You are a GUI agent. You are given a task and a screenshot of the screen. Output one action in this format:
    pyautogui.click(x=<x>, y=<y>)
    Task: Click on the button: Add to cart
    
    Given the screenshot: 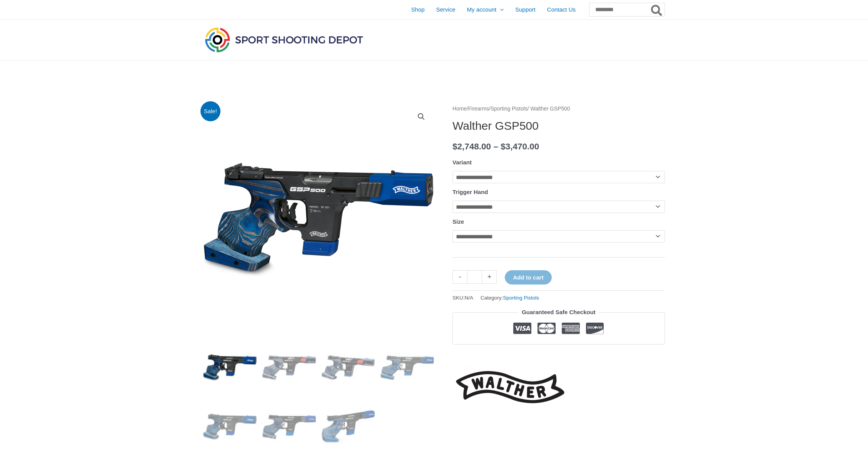 What is the action you would take?
    pyautogui.click(x=528, y=277)
    